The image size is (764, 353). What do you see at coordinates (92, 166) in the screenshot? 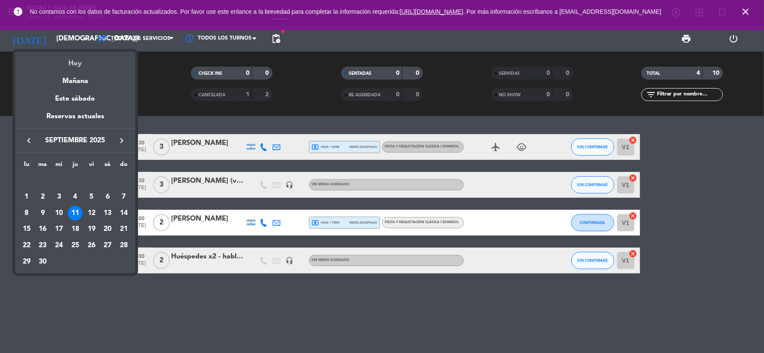
I see `th: viernes` at bounding box center [92, 166].